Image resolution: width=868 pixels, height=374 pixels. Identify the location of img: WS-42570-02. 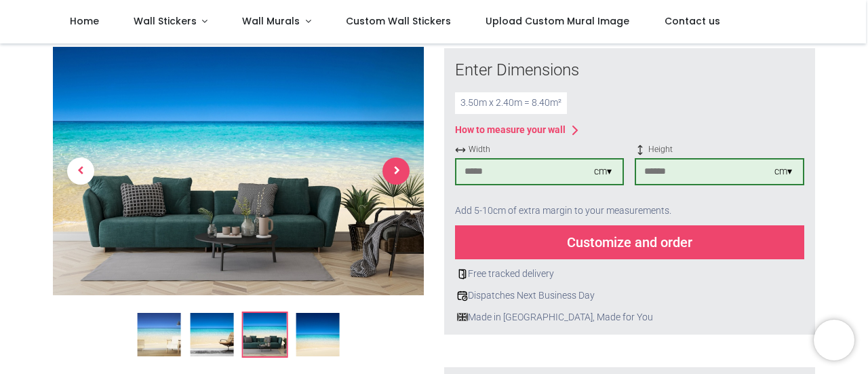
(212, 335).